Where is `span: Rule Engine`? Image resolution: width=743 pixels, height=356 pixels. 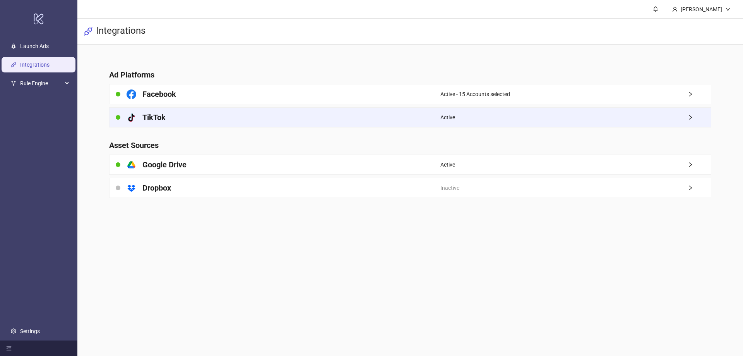 span: Rule Engine is located at coordinates (41, 84).